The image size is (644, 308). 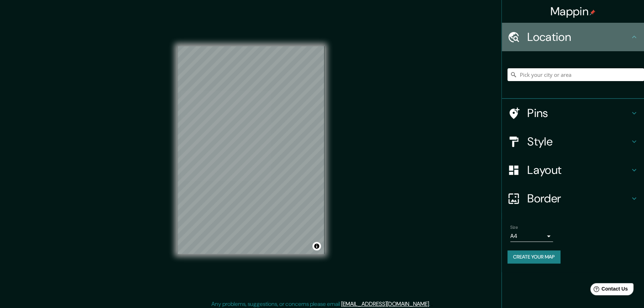 What do you see at coordinates (573, 37) in the screenshot?
I see `div: Location` at bounding box center [573, 37].